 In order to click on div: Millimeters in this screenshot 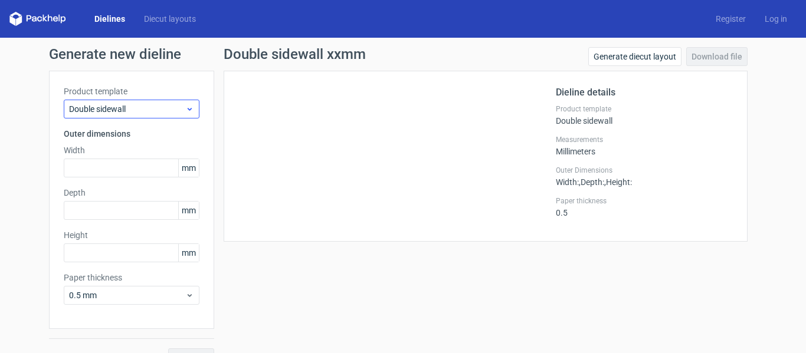, I will do `click(644, 146)`.